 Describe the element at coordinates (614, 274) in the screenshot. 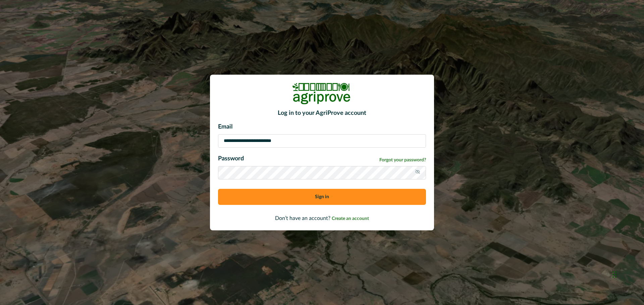

I see `div: Drag` at that location.